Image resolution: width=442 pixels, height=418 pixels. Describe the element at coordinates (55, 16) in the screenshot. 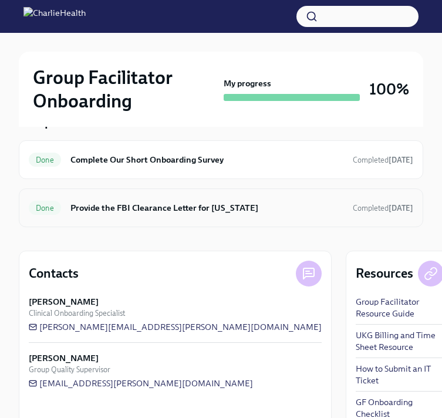

I see `img: CharlieHealth` at that location.